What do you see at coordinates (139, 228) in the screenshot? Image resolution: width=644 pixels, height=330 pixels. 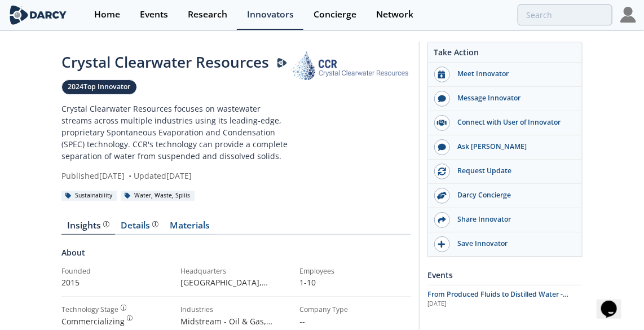 I see `a: Details` at bounding box center [139, 228].